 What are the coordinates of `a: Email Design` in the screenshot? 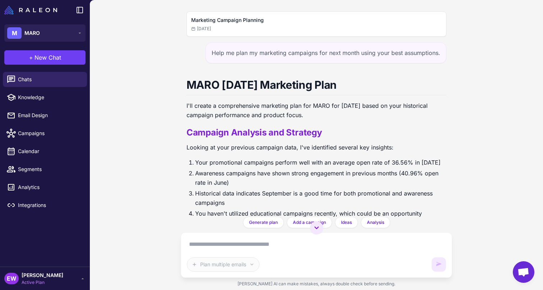 It's located at (45, 115).